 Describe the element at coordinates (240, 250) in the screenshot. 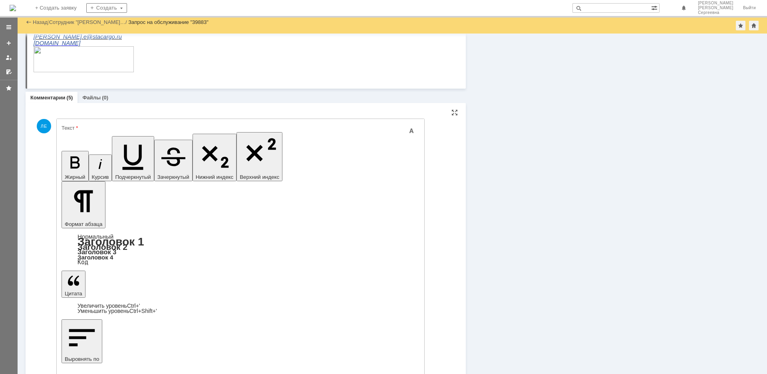

I see `div: Формат абзаца` at that location.